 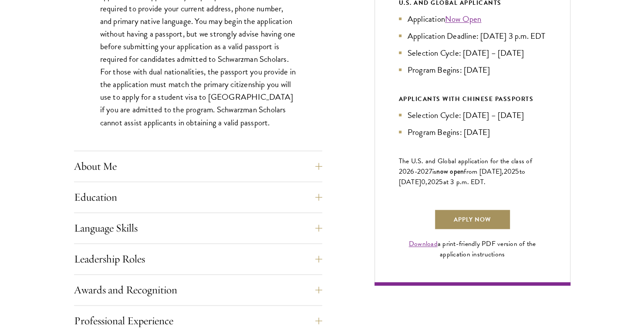 What do you see at coordinates (423, 182) in the screenshot?
I see `span: 0` at bounding box center [423, 182].